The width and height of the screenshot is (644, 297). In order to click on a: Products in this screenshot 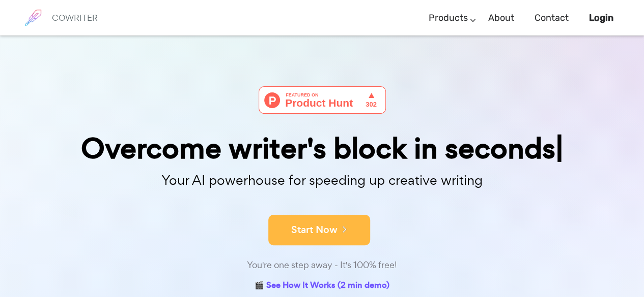, I will do `click(448, 18)`.